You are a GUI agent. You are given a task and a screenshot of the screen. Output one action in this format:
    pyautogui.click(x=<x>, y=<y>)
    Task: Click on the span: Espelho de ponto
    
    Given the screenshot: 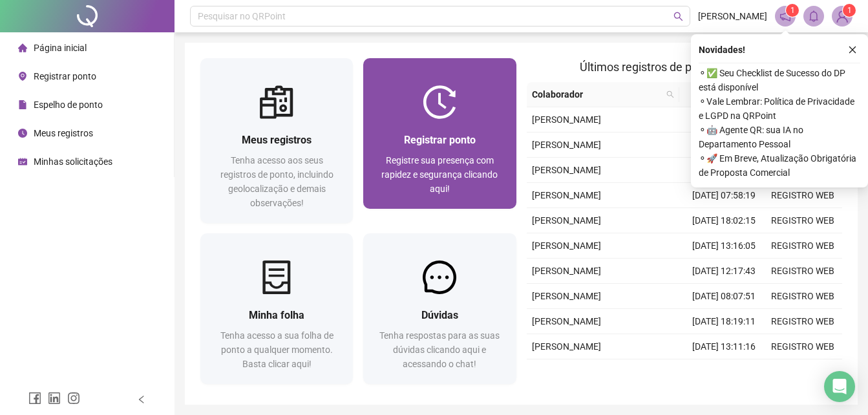 What is the action you would take?
    pyautogui.click(x=68, y=104)
    